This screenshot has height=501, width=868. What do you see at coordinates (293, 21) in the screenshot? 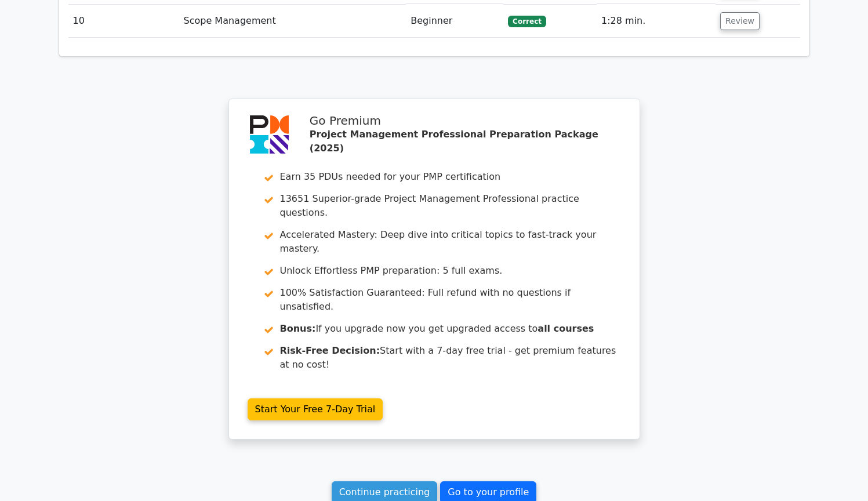
I see `td: Scope Management` at bounding box center [293, 21].